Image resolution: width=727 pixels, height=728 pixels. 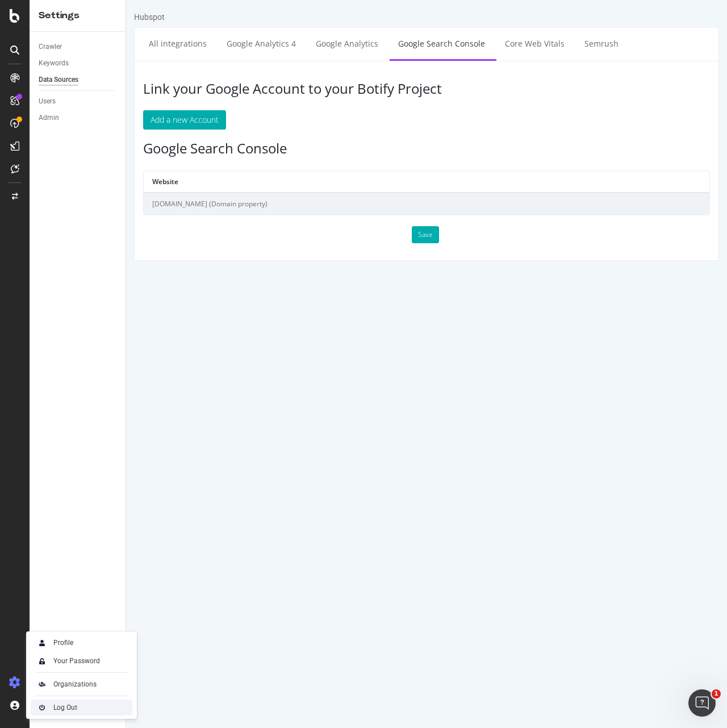 I want to click on div: Log Out, so click(x=65, y=708).